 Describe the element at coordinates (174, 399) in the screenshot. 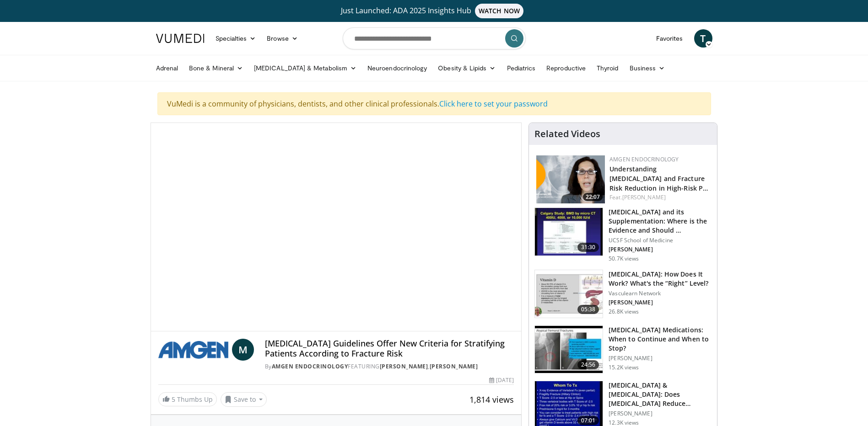

I see `span: 5` at that location.